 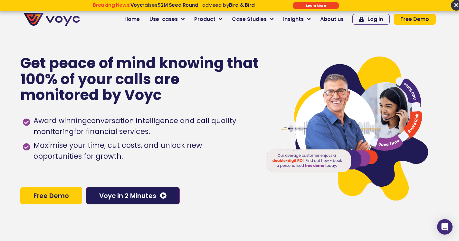 I want to click on span: About us, so click(x=332, y=19).